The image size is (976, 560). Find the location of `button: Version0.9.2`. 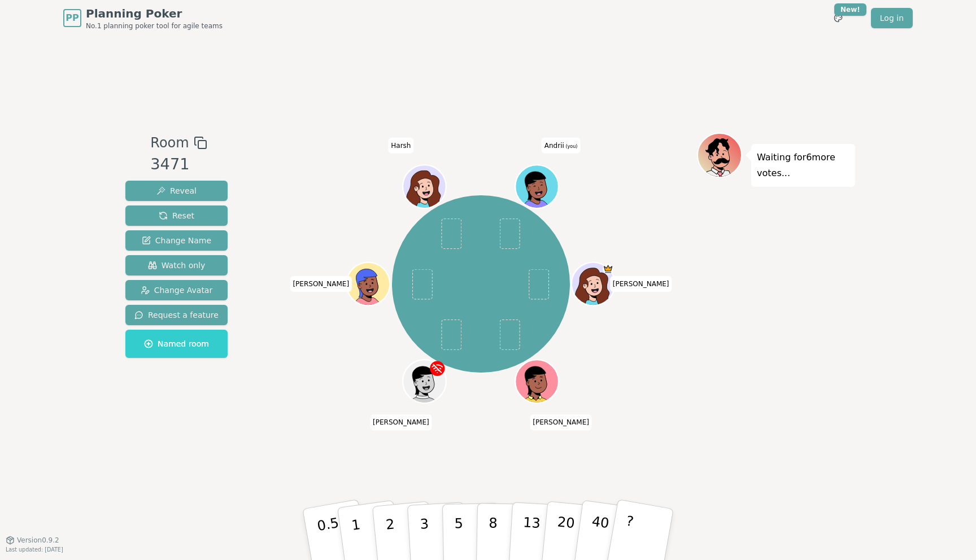

button: Version0.9.2 is located at coordinates (32, 540).